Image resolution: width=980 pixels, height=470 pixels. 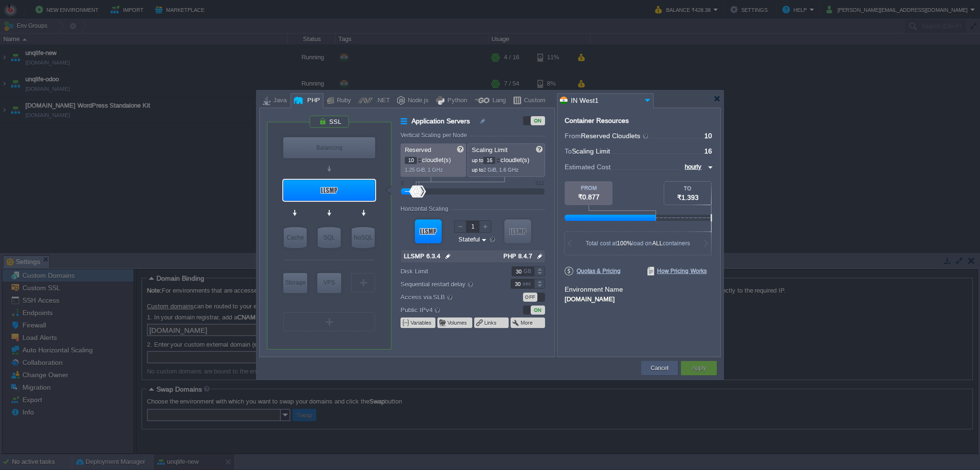 I want to click on div: Cache, so click(x=295, y=238).